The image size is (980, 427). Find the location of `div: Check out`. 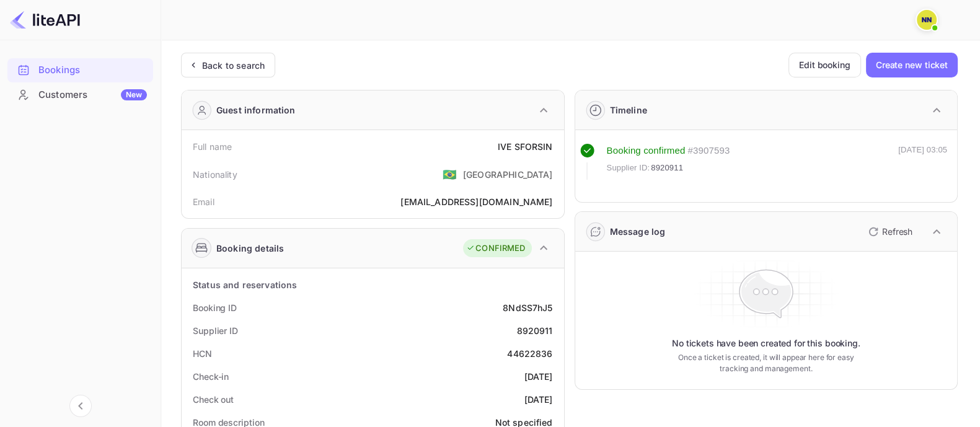

div: Check out is located at coordinates (214, 399).